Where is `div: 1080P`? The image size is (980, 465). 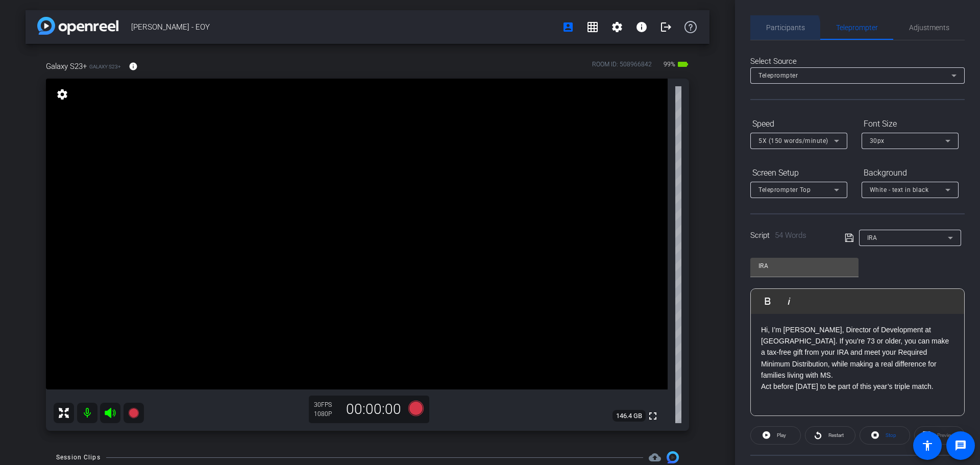 div: 1080P is located at coordinates (326, 414).